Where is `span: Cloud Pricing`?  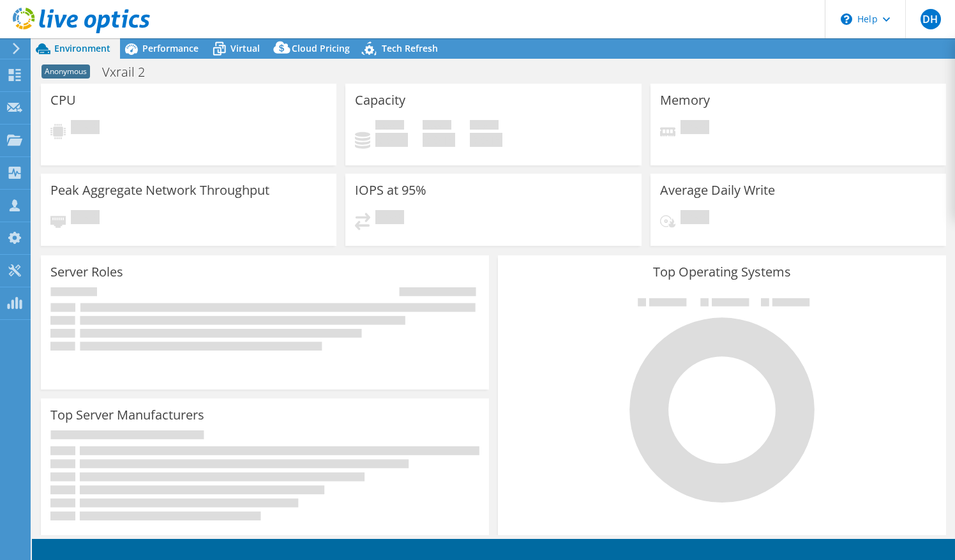 span: Cloud Pricing is located at coordinates (321, 48).